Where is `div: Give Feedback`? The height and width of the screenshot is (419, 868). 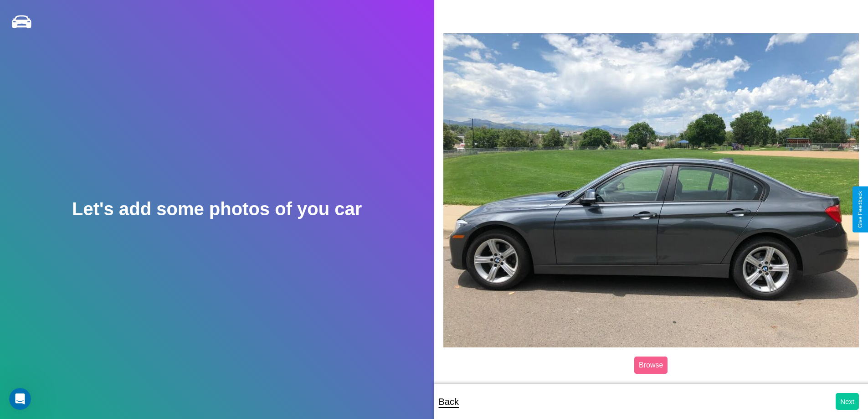 div: Give Feedback is located at coordinates (860, 209).